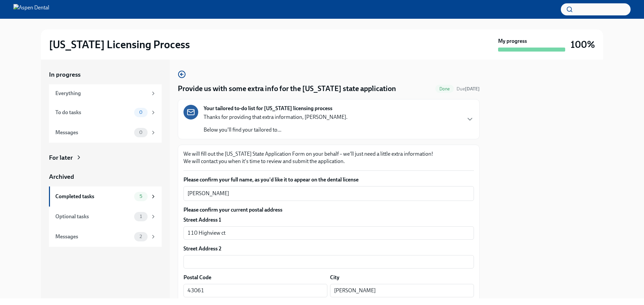 Image resolution: width=644 pixels, height=305 pixels. What do you see at coordinates (202, 249) in the screenshot?
I see `label: Street Address 2` at bounding box center [202, 249].